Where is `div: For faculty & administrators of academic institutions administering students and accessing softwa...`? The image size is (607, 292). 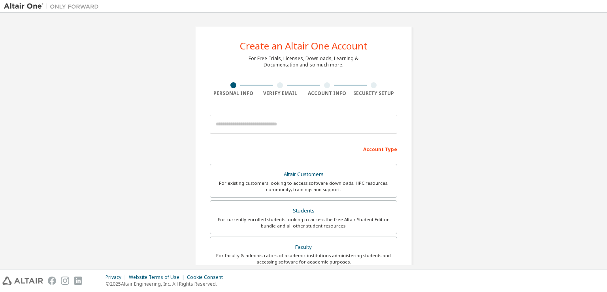 div: For faculty & administrators of academic institutions administering students and accessing softwa... is located at coordinates (304, 259).